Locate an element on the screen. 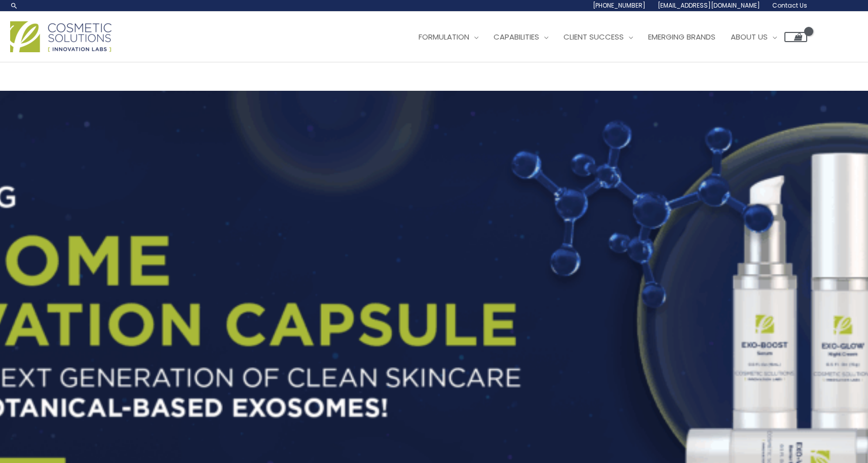  a: Search icon link is located at coordinates (14, 5).